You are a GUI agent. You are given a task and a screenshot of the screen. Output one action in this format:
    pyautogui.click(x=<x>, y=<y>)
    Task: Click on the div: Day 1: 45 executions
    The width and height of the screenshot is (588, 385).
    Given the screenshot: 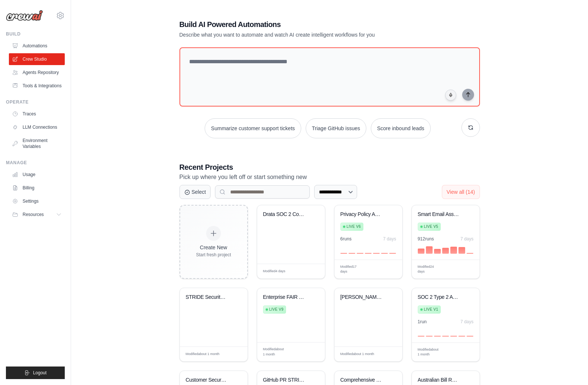 What is the action you would take?
    pyautogui.click(x=421, y=251)
    